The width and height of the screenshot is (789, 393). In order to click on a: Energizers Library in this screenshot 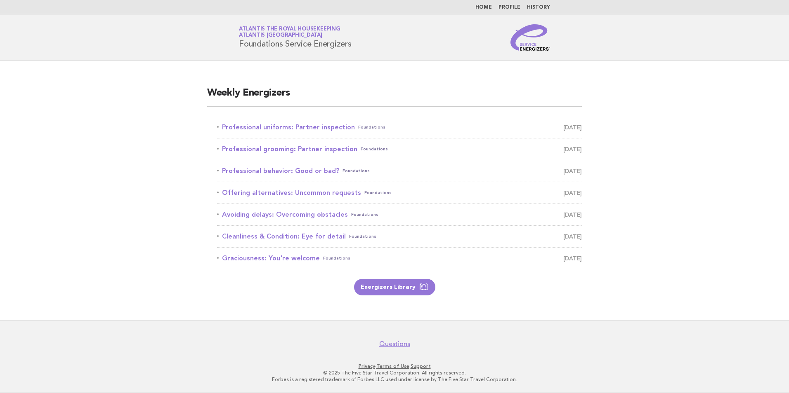, I will do `click(394, 287)`.